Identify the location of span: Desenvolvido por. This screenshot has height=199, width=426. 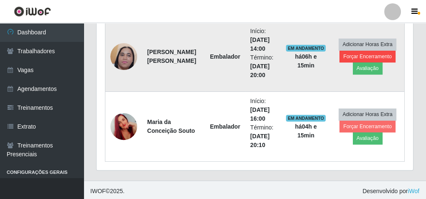
(391, 191).